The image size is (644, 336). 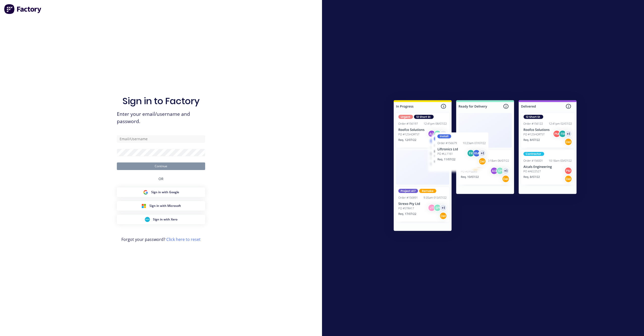 What do you see at coordinates (165, 193) in the screenshot?
I see `span: Sign in with Google` at bounding box center [165, 193].